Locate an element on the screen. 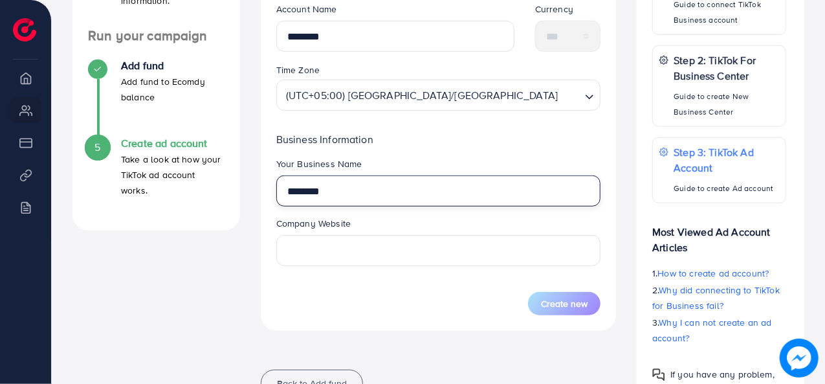 Image resolution: width=825 pixels, height=384 pixels. span: How to create ad account? is located at coordinates (714, 273).